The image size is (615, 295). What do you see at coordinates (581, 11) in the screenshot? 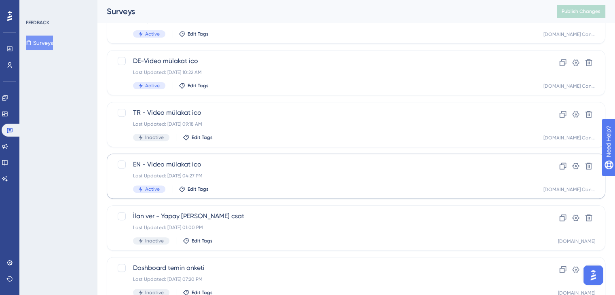
I see `button: Publish Changes` at bounding box center [581, 11].